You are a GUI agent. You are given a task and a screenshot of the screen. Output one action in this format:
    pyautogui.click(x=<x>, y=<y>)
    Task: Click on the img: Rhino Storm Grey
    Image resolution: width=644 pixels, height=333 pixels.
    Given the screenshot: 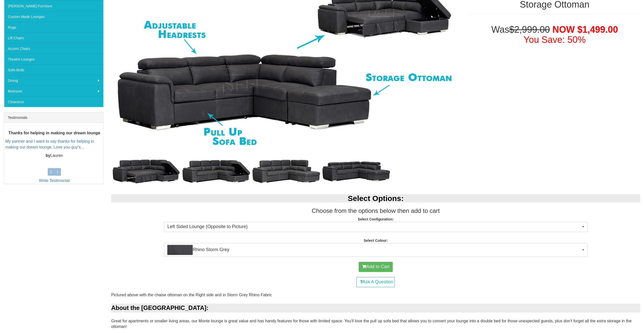 What is the action you would take?
    pyautogui.click(x=180, y=250)
    